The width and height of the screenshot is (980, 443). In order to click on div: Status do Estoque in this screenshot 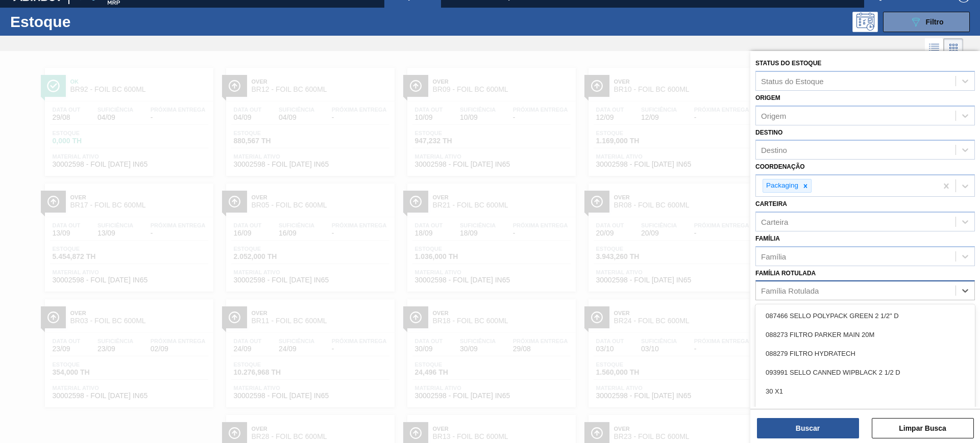, I will do `click(792, 81)`.